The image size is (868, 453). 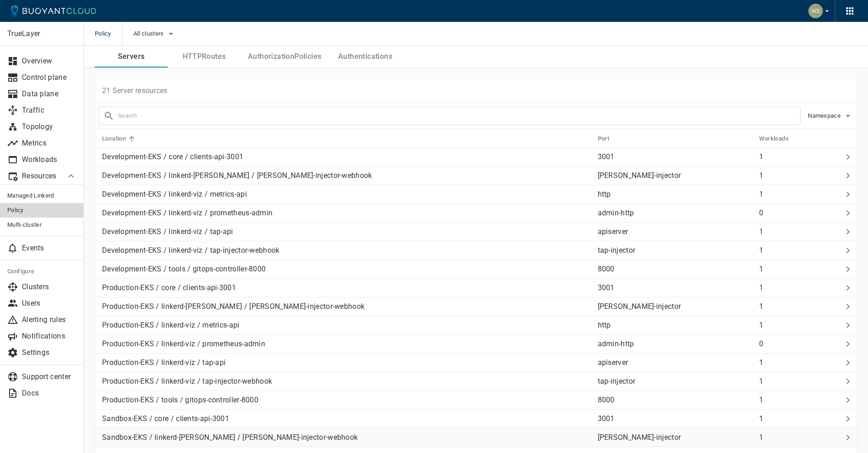 I want to click on img: Weichung Shaw, so click(x=815, y=11).